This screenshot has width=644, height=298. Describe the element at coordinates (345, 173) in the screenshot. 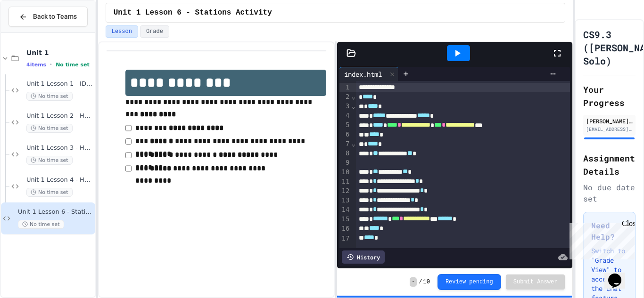

I see `div: 10` at that location.